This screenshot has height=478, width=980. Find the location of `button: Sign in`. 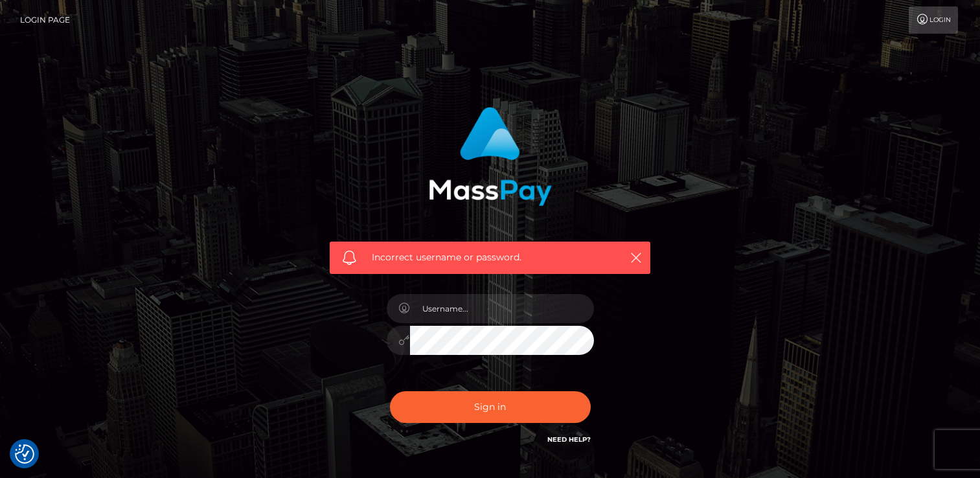

button: Sign in is located at coordinates (490, 407).